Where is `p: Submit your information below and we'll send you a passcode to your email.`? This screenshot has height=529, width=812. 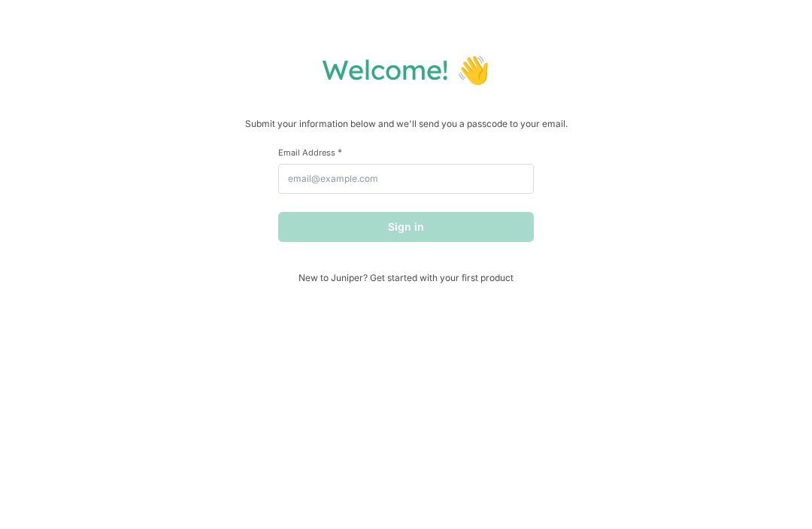 p: Submit your information below and we'll send you a passcode to your email. is located at coordinates (406, 124).